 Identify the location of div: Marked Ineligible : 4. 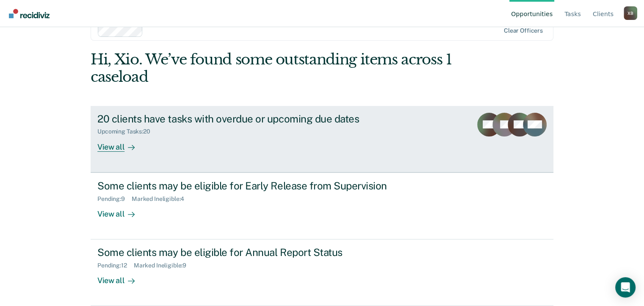
(161, 199).